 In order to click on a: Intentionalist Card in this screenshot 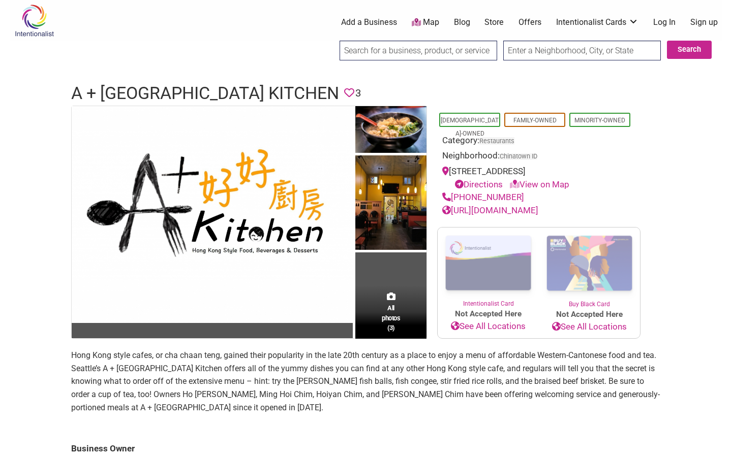, I will do `click(488, 268)`.